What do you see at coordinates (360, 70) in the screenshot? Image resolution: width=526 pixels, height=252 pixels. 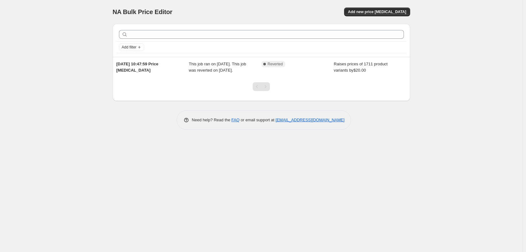 I see `span: $20.00` at bounding box center [360, 70].